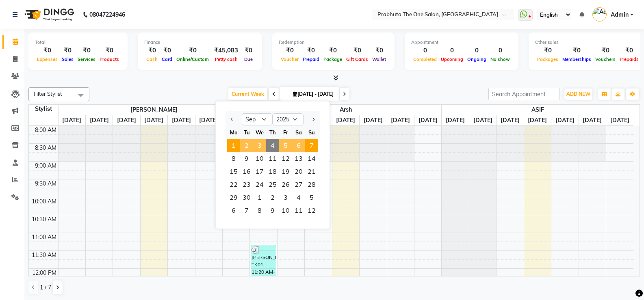 The height and width of the screenshot is (300, 644). What do you see at coordinates (311, 159) in the screenshot?
I see `span: 14` at bounding box center [311, 159].